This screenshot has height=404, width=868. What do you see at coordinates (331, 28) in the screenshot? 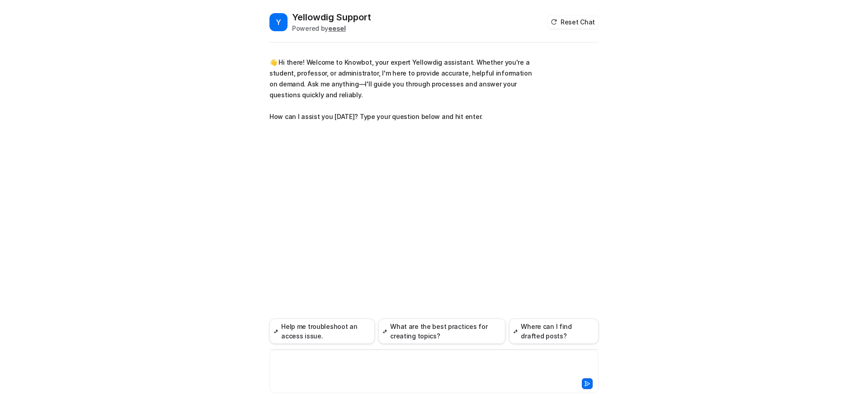
I see `div: Powered by` at bounding box center [331, 28].